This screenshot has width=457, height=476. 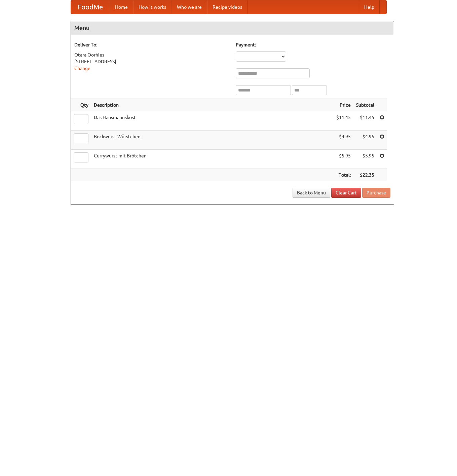 What do you see at coordinates (152, 7) in the screenshot?
I see `a: How it works` at bounding box center [152, 7].